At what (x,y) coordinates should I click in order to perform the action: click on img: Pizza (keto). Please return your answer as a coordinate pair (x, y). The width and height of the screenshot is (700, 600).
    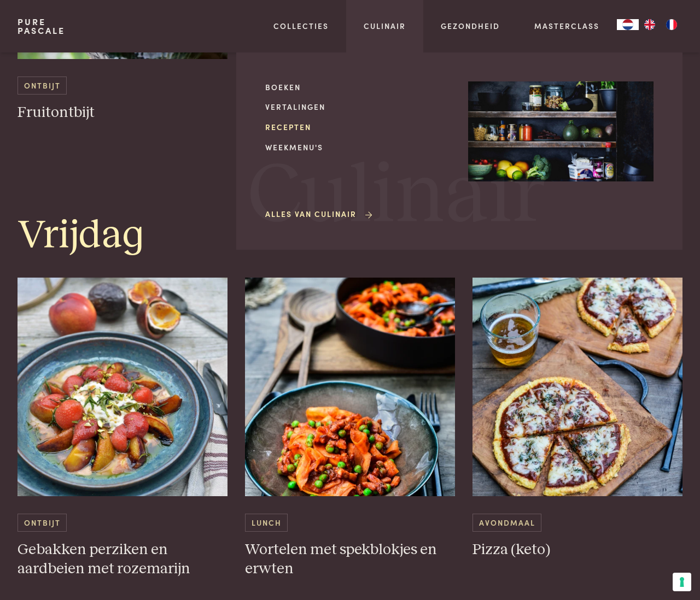
    Looking at the image, I should click on (578, 387).